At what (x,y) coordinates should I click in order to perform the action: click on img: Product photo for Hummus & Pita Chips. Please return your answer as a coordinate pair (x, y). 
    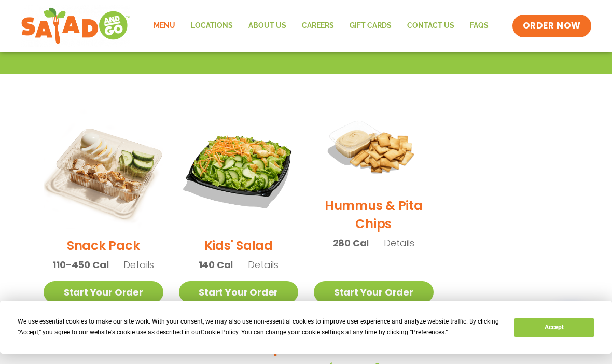
    Looking at the image, I should click on (373, 149).